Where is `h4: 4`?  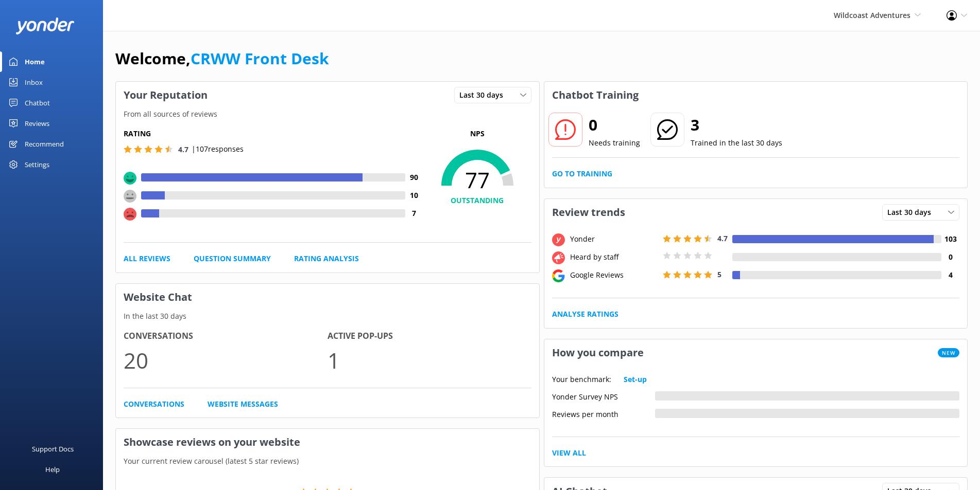 h4: 4 is located at coordinates (950, 275).